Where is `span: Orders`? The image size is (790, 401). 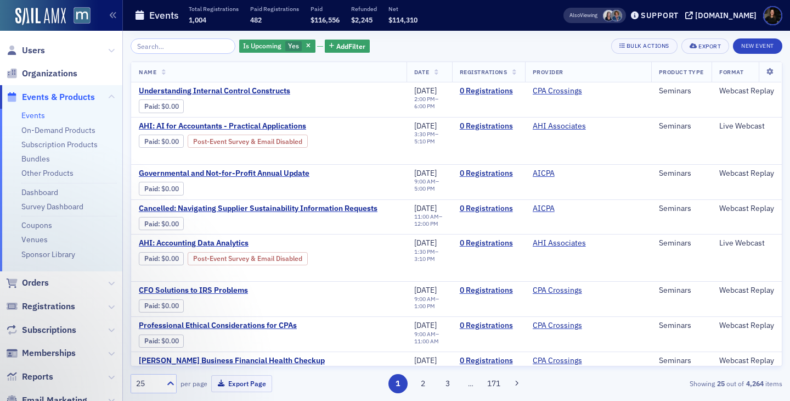
span: Orders is located at coordinates (35, 283).